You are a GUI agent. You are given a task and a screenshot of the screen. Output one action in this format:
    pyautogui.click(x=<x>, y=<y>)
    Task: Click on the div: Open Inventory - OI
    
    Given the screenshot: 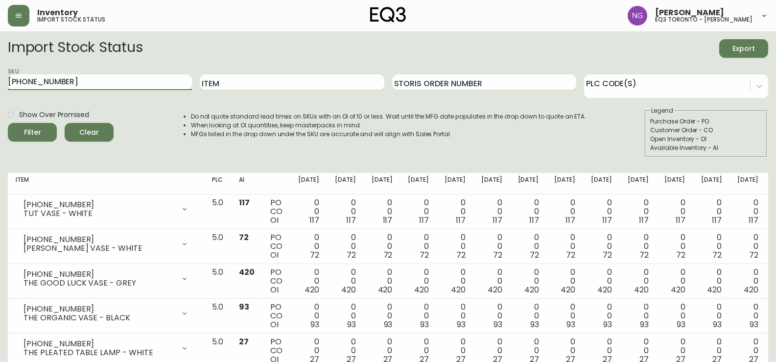 What is the action you would take?
    pyautogui.click(x=706, y=139)
    